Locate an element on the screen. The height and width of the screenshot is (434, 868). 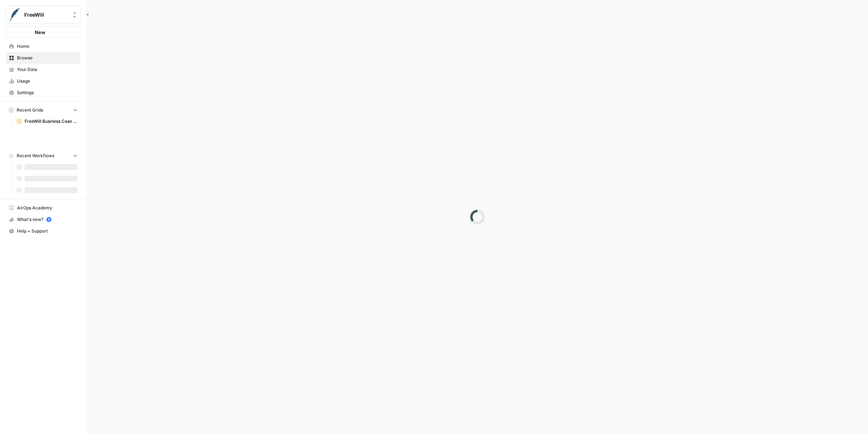
span: Recent Grids is located at coordinates (29, 110).